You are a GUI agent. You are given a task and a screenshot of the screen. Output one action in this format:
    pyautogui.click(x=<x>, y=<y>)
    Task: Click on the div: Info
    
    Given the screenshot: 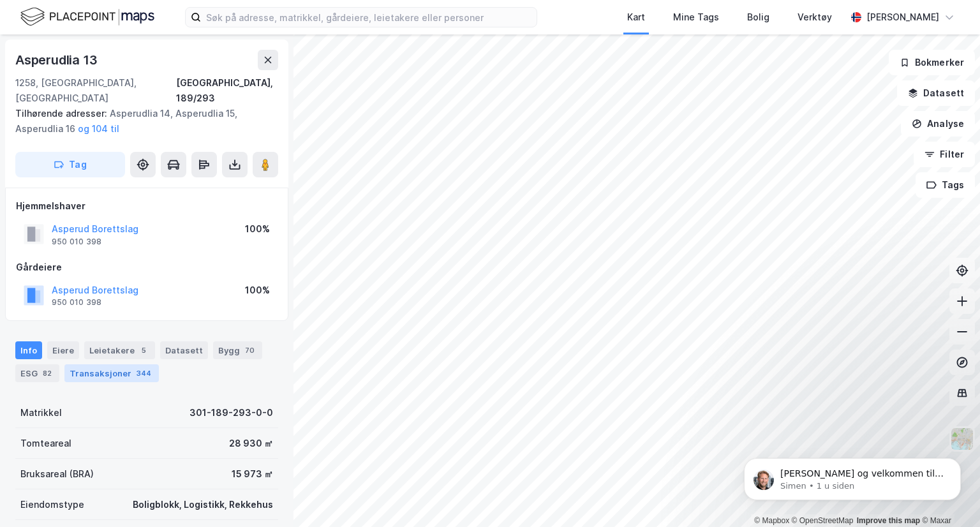 What is the action you would take?
    pyautogui.click(x=28, y=350)
    